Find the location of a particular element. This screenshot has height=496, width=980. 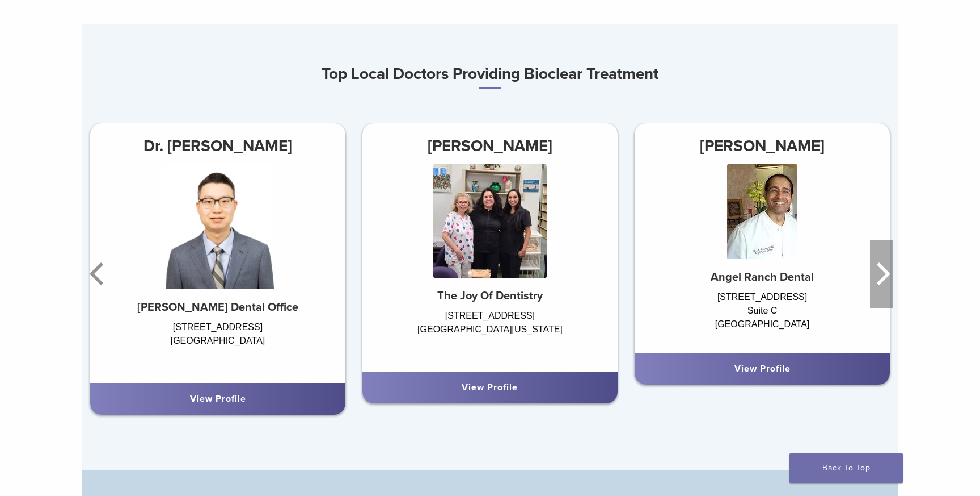

button: Previous is located at coordinates (98, 273).